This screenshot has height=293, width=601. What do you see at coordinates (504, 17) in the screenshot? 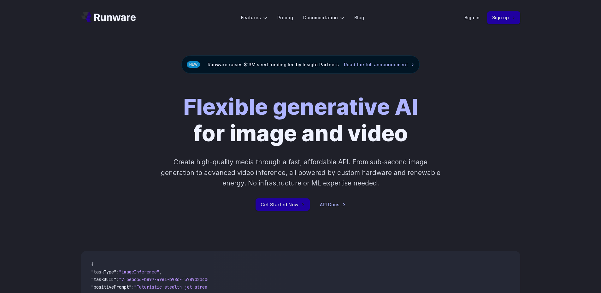
I see `a: Sign up` at bounding box center [504, 17].